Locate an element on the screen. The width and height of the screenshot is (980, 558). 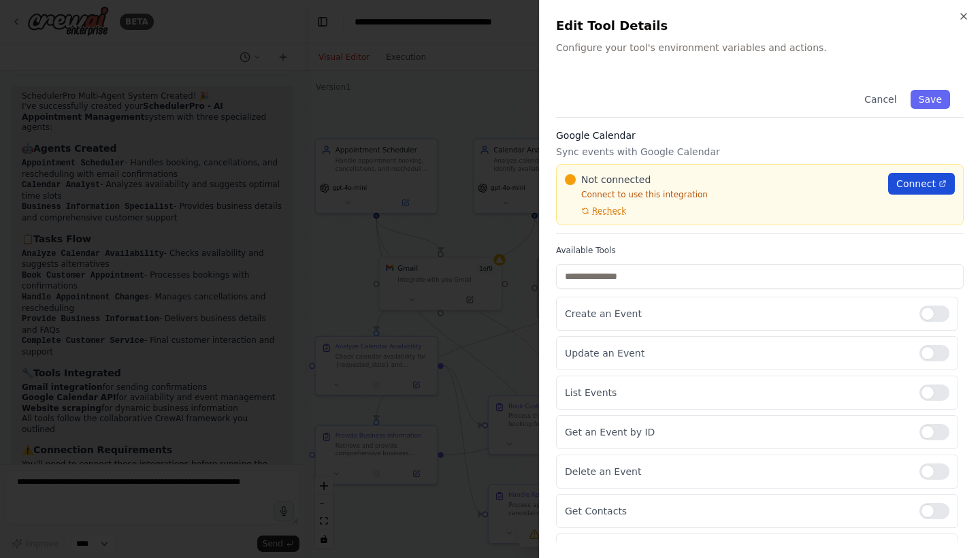
span: Connect is located at coordinates (916, 184).